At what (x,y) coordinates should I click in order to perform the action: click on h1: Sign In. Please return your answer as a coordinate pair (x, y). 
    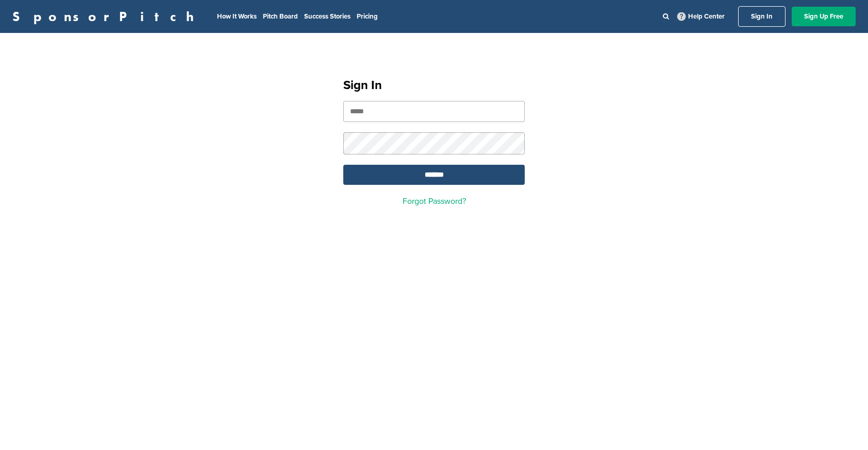
    Looking at the image, I should click on (434, 86).